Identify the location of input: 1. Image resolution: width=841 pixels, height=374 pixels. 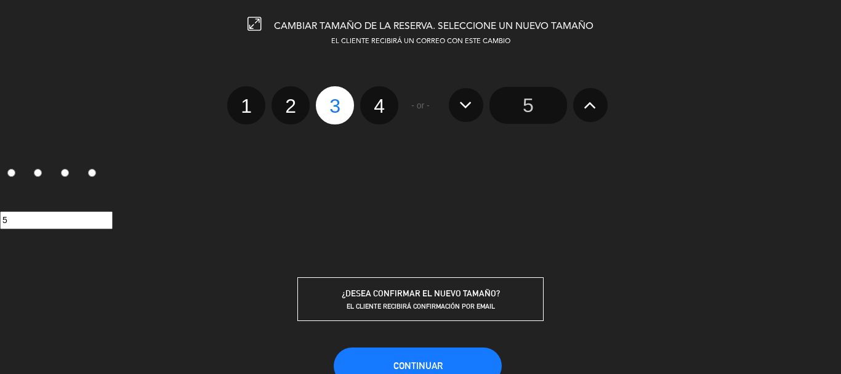
(11, 172).